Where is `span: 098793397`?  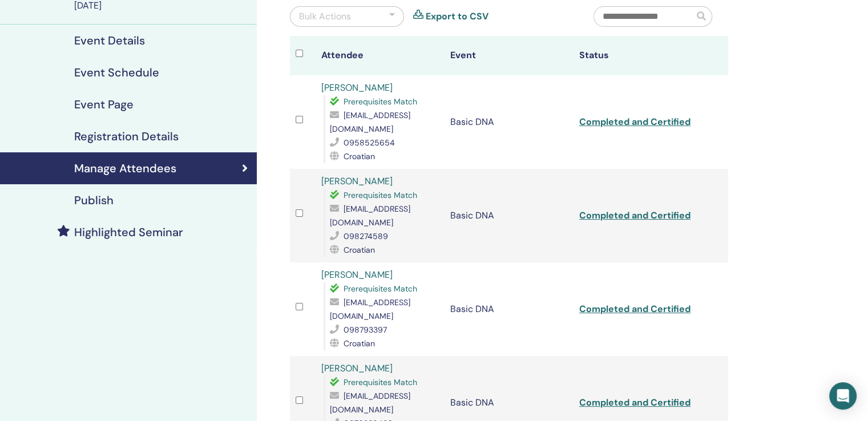
span: 098793397 is located at coordinates (365, 330).